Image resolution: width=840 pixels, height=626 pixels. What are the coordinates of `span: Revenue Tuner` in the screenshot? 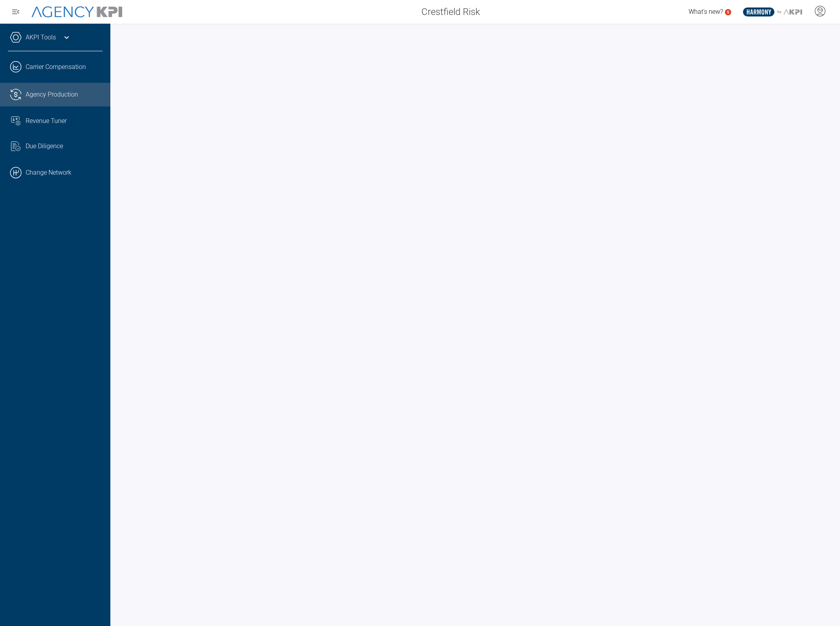 It's located at (47, 121).